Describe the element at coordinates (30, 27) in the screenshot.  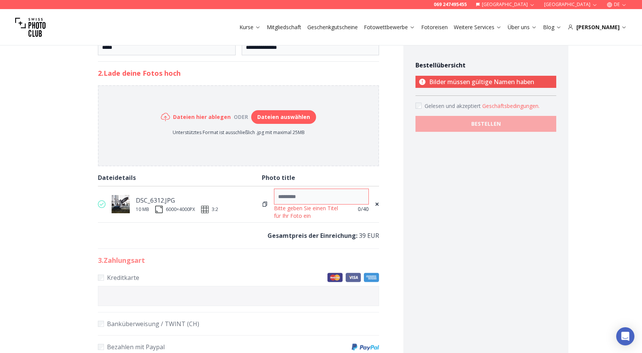
I see `img: Swiss photo club` at that location.